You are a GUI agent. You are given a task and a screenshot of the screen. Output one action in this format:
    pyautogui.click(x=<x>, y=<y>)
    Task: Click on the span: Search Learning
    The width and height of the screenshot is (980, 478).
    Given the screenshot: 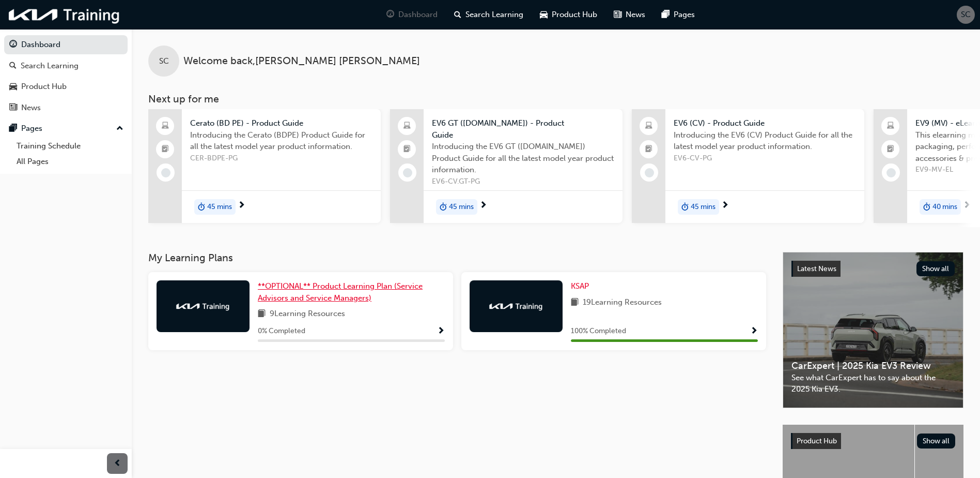 What is the action you would take?
    pyautogui.click(x=494, y=14)
    